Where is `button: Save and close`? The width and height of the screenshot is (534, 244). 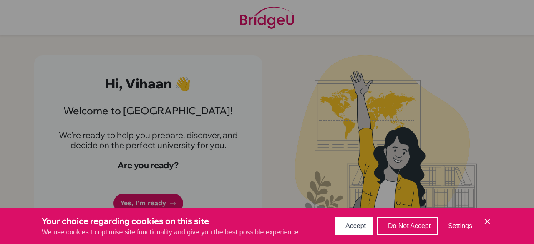 button: Save and close is located at coordinates (488, 222).